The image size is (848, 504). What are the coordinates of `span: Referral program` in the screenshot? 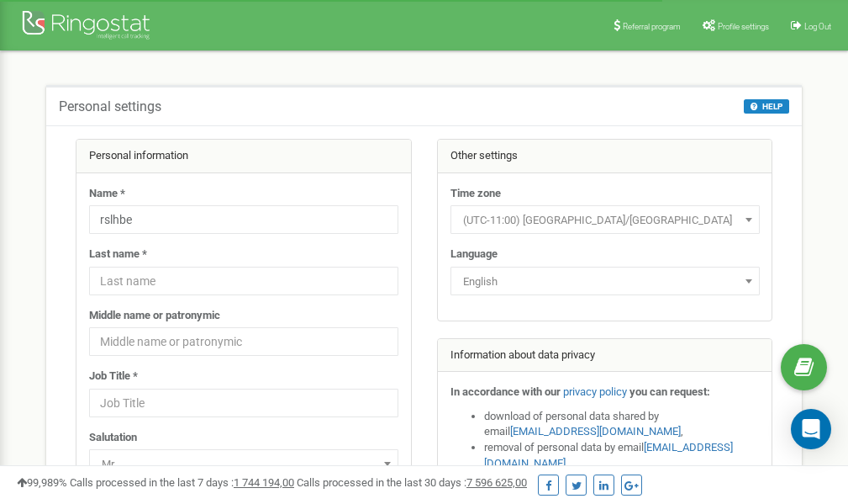 It's located at (652, 26).